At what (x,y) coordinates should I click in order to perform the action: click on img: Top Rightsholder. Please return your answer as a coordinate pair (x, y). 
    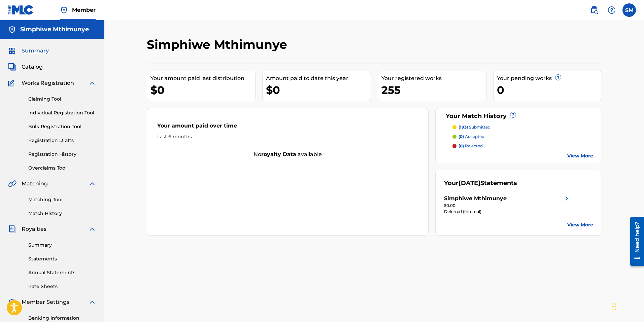
    Looking at the image, I should click on (64, 10).